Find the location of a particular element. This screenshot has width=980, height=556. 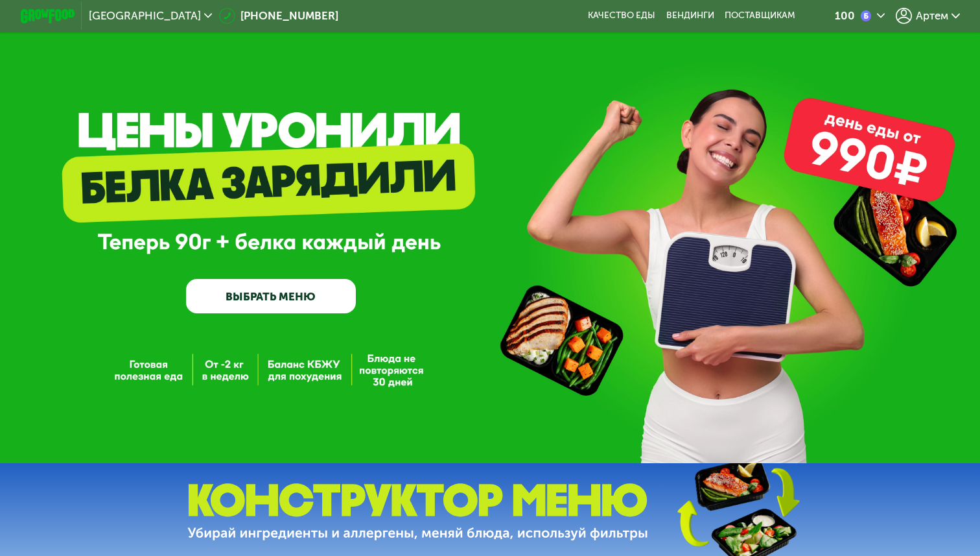

span: Артем is located at coordinates (932, 15).